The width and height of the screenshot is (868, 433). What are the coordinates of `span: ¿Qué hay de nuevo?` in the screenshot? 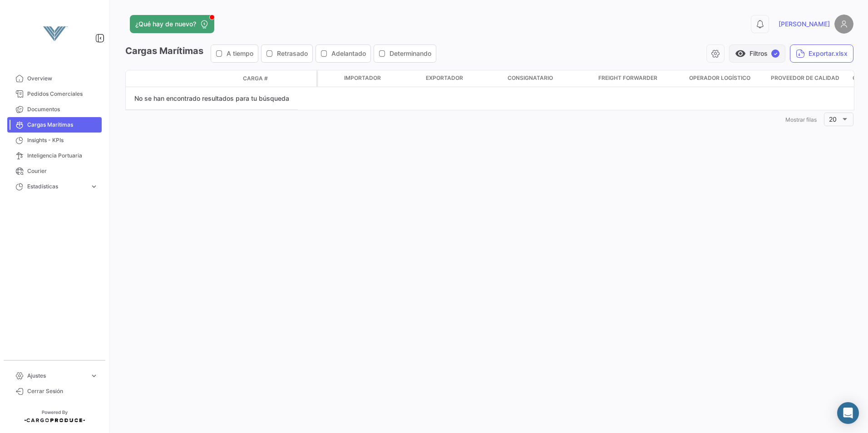 It's located at (166, 24).